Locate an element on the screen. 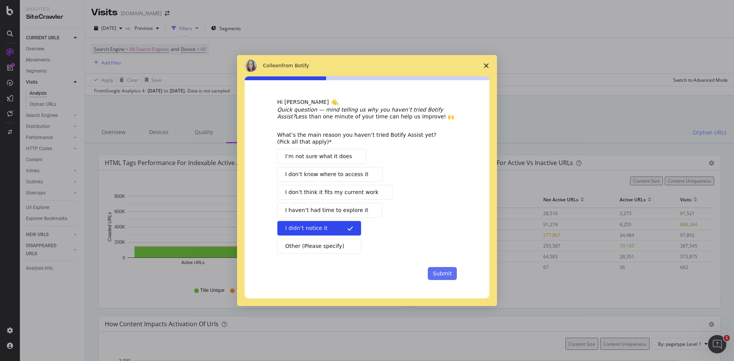 This screenshot has height=361, width=734. span: I’m not sure what it does is located at coordinates (318, 156).